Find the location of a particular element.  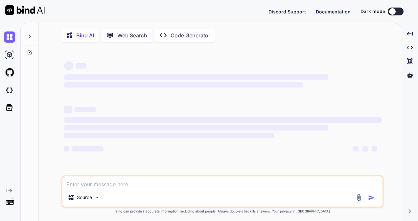

img: chat is located at coordinates (10, 37).